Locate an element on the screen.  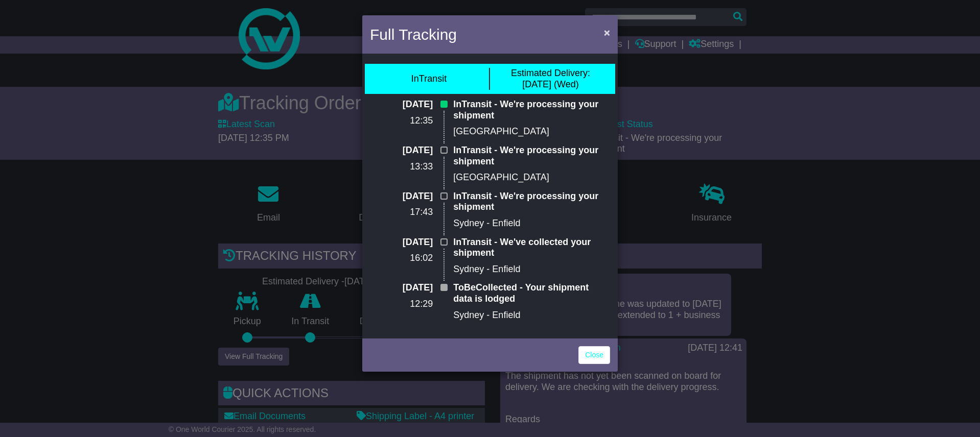
p: 12:29 is located at coordinates (401, 304).